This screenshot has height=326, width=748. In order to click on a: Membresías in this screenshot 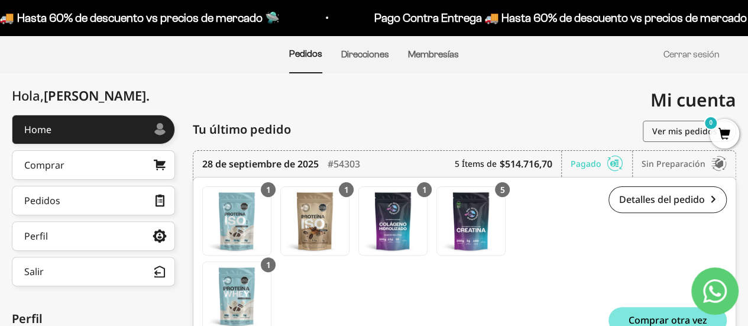, I will do `click(433, 54)`.